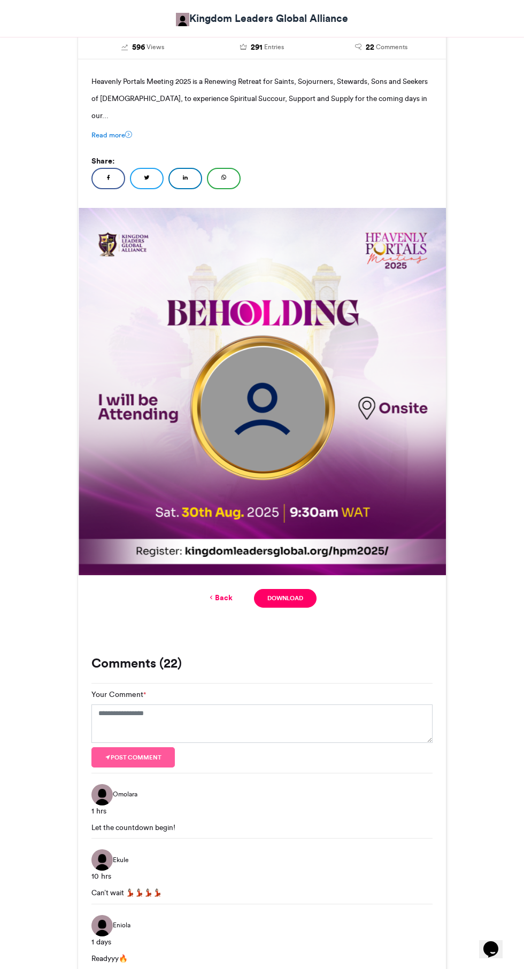 The width and height of the screenshot is (524, 969). I want to click on span: 596, so click(138, 48).